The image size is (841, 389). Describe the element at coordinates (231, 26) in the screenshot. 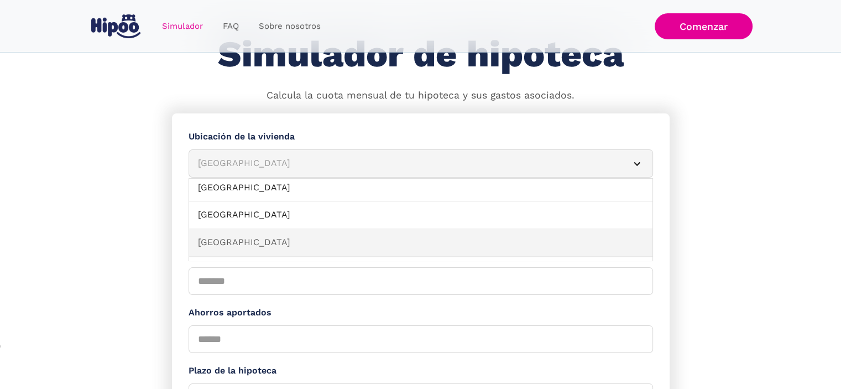

I see `a: FAQ` at that location.